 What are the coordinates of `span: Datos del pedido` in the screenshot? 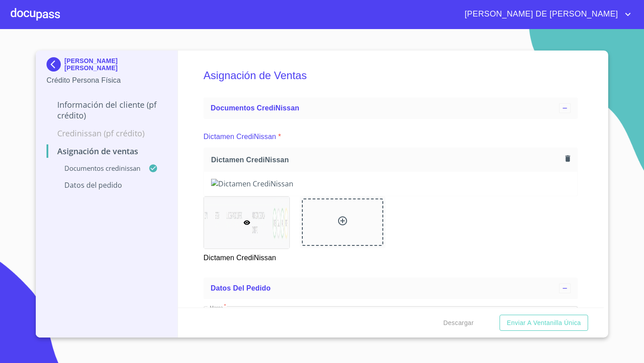 It's located at (241, 288).